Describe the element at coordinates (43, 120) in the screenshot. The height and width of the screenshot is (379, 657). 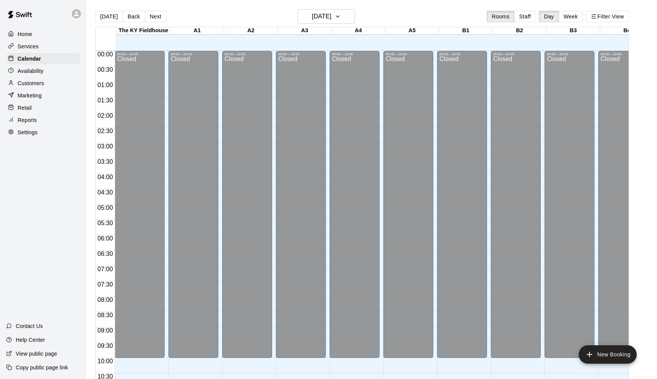
I see `div: Reports` at that location.